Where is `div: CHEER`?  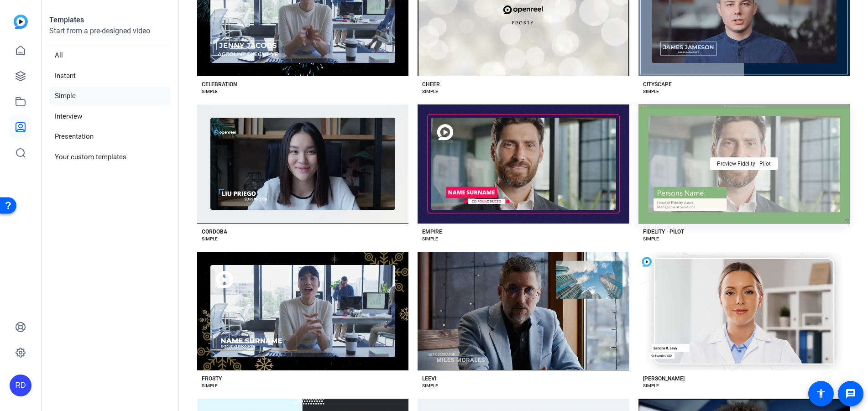 div: CHEER is located at coordinates (431, 84).